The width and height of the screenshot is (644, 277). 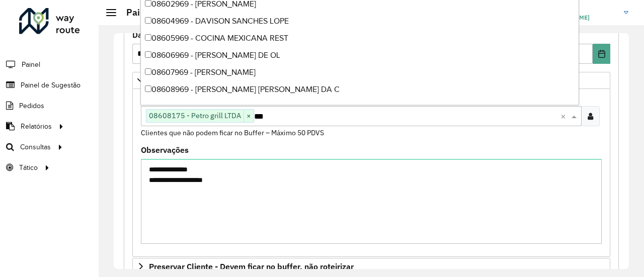 What do you see at coordinates (601, 54) in the screenshot?
I see `button: Choose Date` at bounding box center [601, 54].